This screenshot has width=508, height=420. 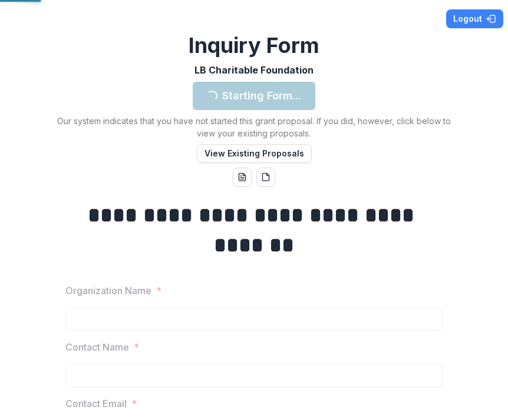 What do you see at coordinates (474, 18) in the screenshot?
I see `button: Logout` at bounding box center [474, 18].